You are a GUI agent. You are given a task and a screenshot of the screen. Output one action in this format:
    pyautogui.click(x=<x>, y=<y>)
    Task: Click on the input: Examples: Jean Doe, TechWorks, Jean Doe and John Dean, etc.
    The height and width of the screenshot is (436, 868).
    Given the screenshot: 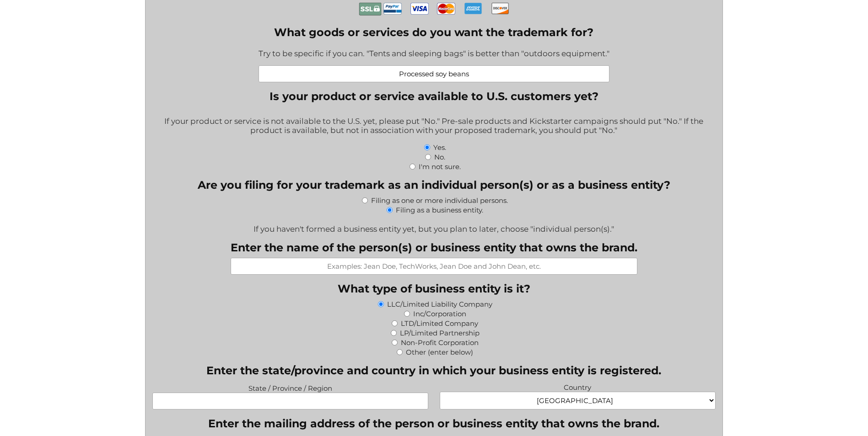 What is the action you would take?
    pyautogui.click(x=434, y=266)
    